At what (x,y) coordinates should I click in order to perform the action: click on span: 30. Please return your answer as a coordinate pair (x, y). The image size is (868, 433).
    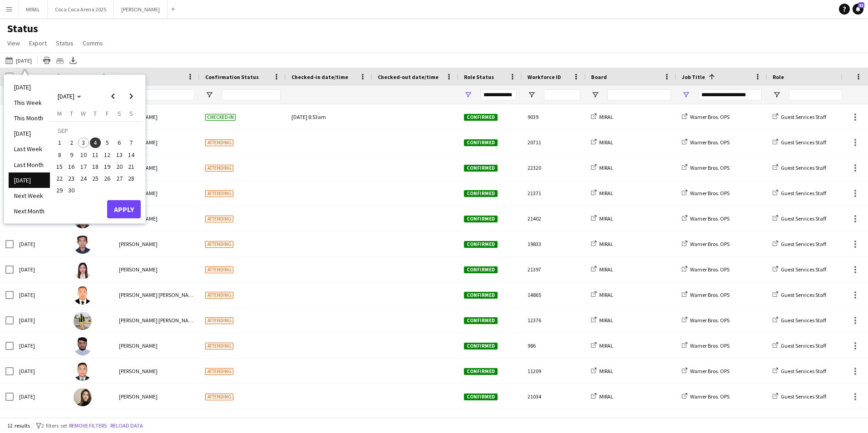
    Looking at the image, I should click on (71, 191).